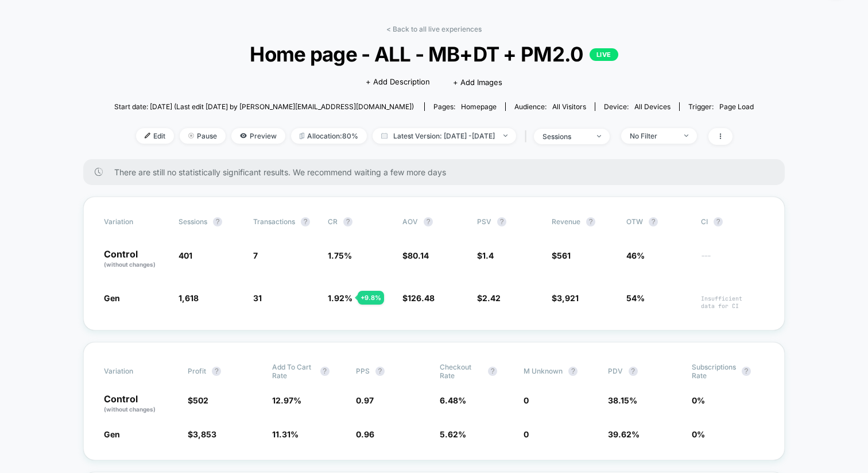  What do you see at coordinates (293, 371) in the screenshot?
I see `span: Add To Cart Rate` at bounding box center [293, 371].